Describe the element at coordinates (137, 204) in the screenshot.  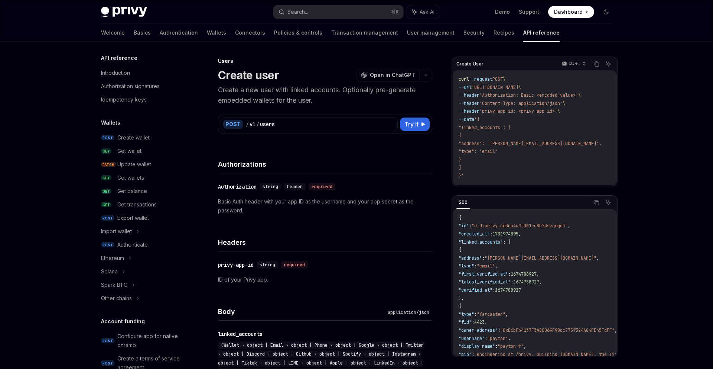
I see `div: Get transactions` at that location.